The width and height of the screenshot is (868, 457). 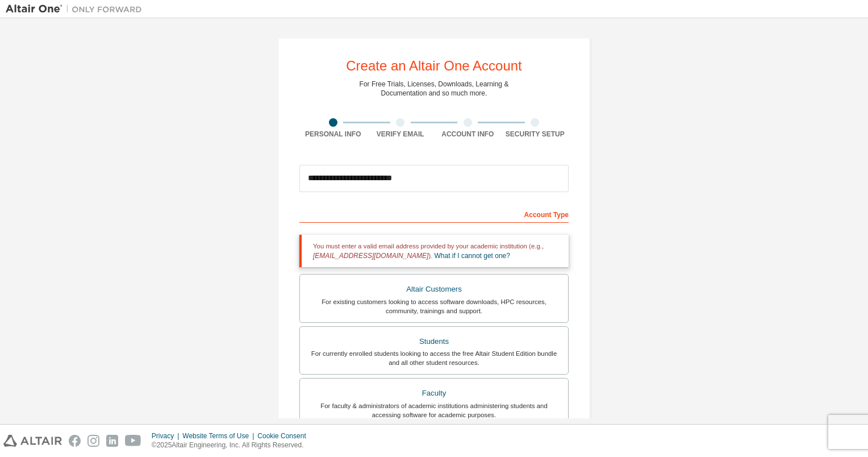 What do you see at coordinates (434, 410) in the screenshot?
I see `div: For faculty & administrators of academic institutions administering students and accessing softwa...` at bounding box center [434, 410].